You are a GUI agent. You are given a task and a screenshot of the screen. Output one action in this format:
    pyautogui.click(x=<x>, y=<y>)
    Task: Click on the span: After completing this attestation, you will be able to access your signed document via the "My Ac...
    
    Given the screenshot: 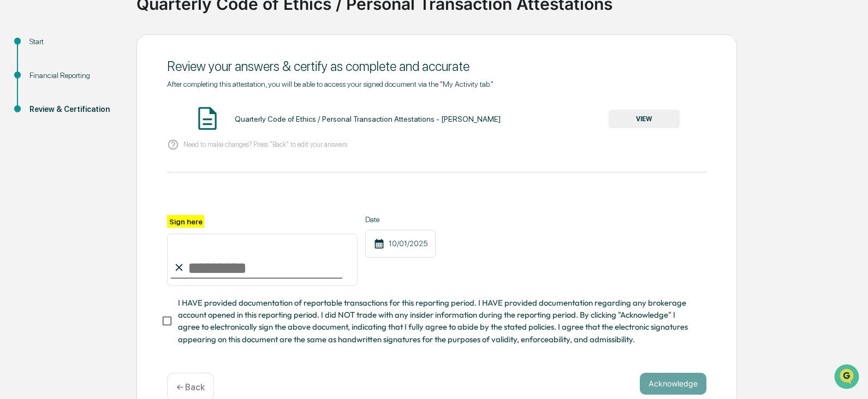 What is the action you would take?
    pyautogui.click(x=331, y=84)
    